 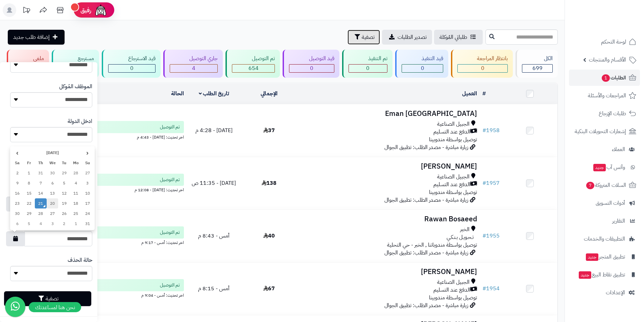 What do you see at coordinates (41, 204) in the screenshot?
I see `td: 21` at bounding box center [41, 204].